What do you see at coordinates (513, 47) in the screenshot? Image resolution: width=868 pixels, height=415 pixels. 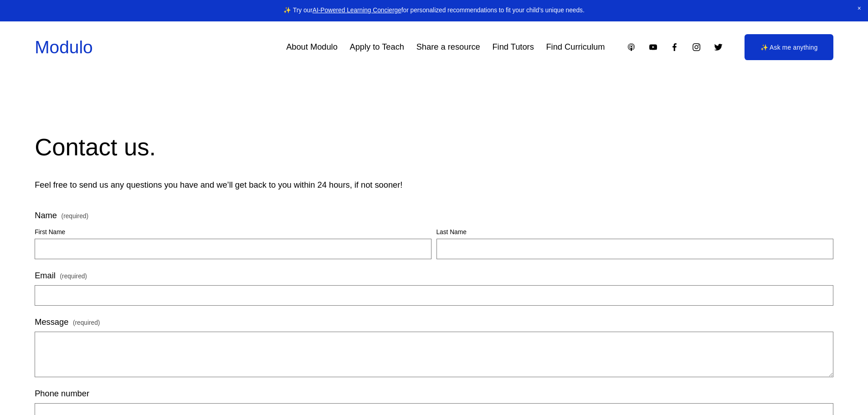 I see `a: Find Tutors` at bounding box center [513, 47].